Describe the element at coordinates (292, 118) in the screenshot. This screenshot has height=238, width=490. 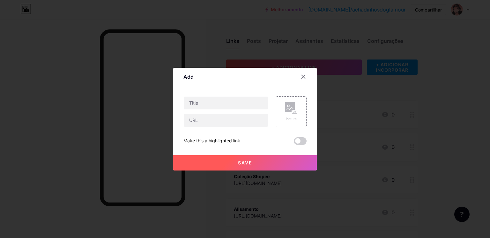
I see `div: Picture` at that location.